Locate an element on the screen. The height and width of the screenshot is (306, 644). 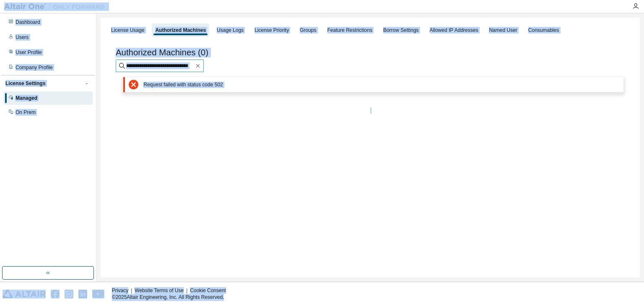
div: License Settings is located at coordinates (25, 84).